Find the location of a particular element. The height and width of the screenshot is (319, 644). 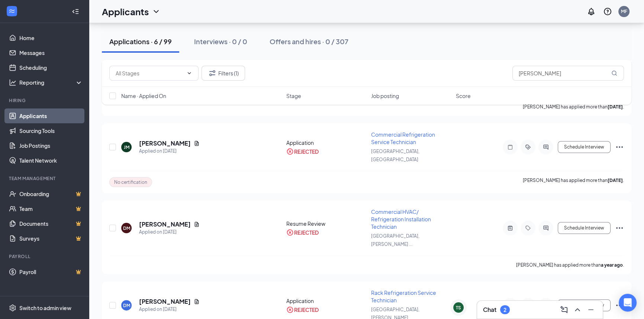

svg: Settings is located at coordinates (13, 308).